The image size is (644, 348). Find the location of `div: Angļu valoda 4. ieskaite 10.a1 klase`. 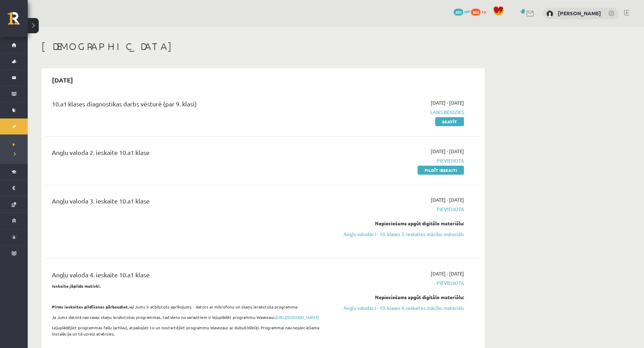

div: Angļu valoda 4. ieskaite 10.a1 klase is located at coordinates (187, 276).